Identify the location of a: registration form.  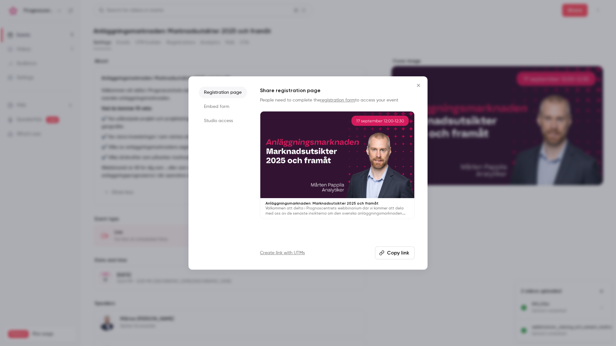
(338, 100).